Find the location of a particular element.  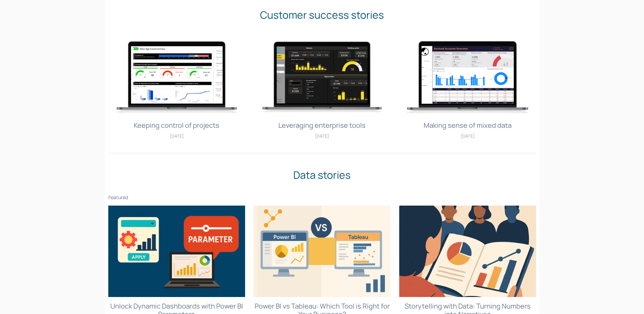

img: Power BI vs Tableau: Which Tool is Right for Your Business? is located at coordinates (322, 251).